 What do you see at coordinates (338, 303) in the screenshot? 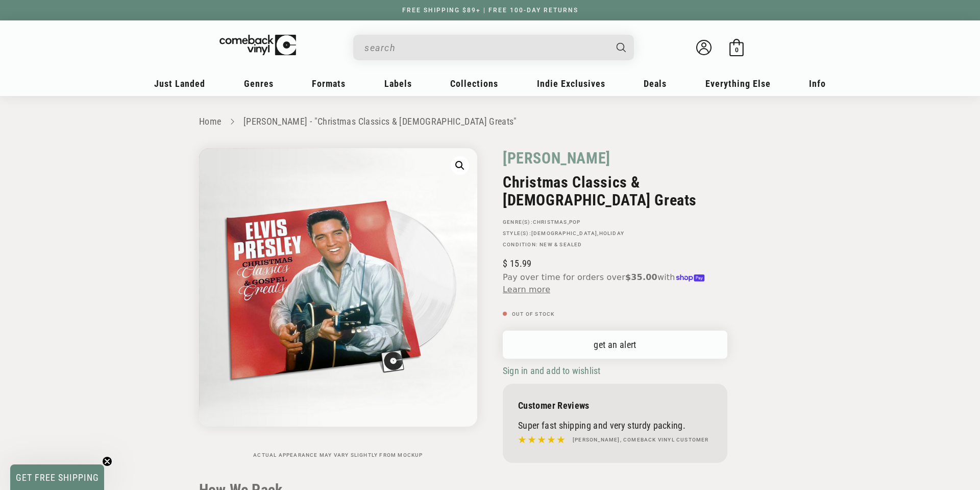
I see `media-gallery: Gallery Viewer` at bounding box center [338, 303].